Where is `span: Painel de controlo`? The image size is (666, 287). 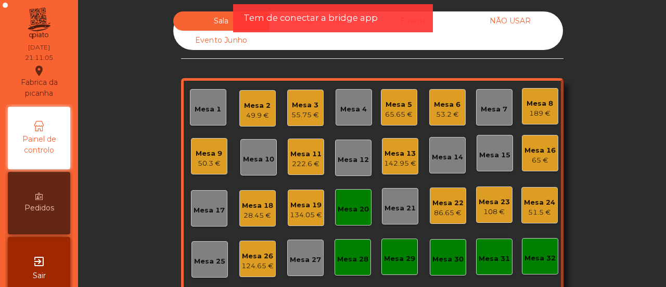 span: Painel de controlo is located at coordinates (39, 145).